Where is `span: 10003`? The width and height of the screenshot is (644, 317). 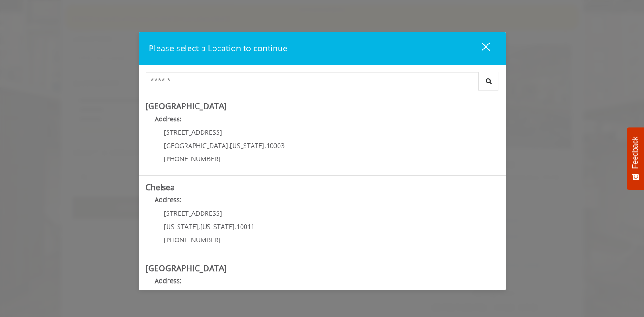
span: 10003 is located at coordinates (276, 146).